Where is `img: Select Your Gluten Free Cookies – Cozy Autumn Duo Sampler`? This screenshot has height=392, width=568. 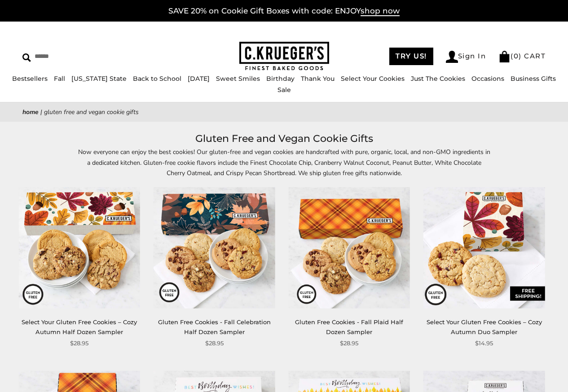
img: Select Your Gluten Free Cookies – Cozy Autumn Duo Sampler is located at coordinates (484, 248).